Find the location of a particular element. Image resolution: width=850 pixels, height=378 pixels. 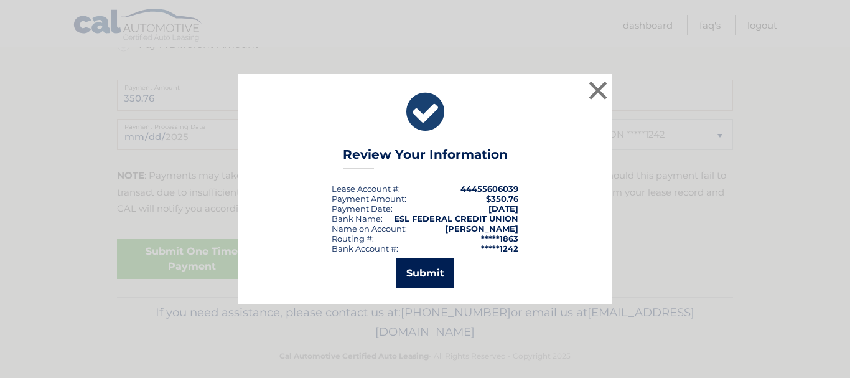

span: Payment Date is located at coordinates (361, 208).